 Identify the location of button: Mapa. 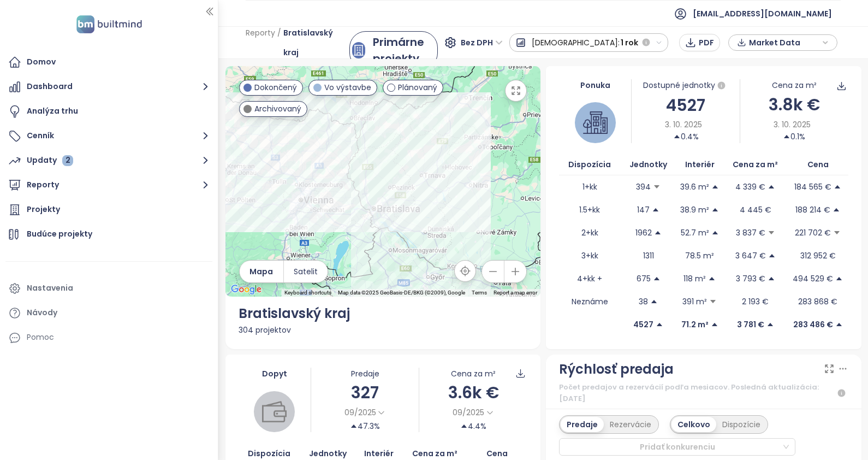
(262, 272).